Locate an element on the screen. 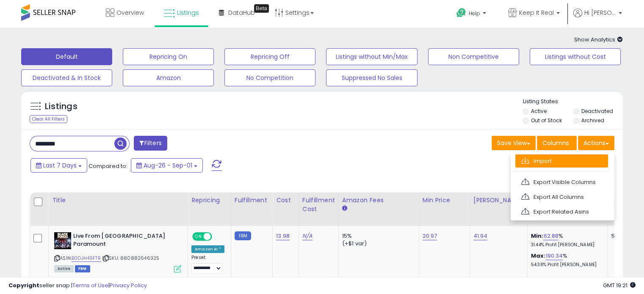  a: Import is located at coordinates (562, 161).